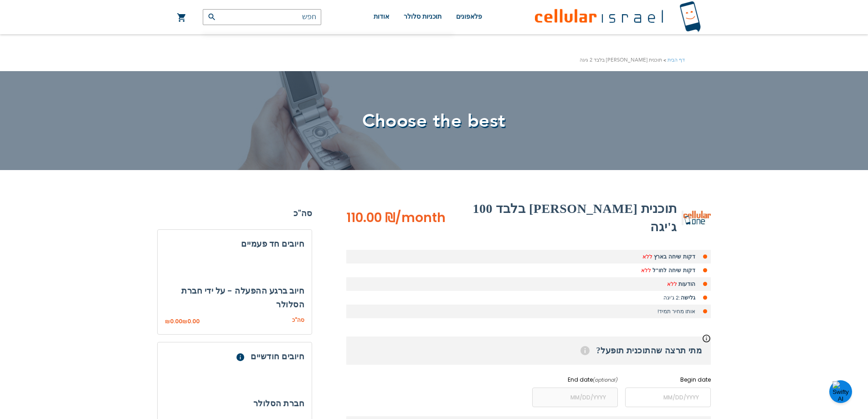 This screenshot has height=419, width=868. I want to click on i: (optional), so click(605, 380).